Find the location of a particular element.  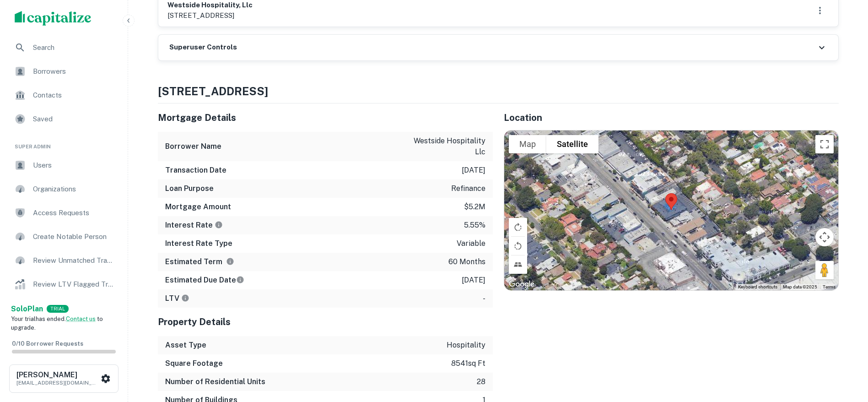

span: Your trial has ended. to upgrade. is located at coordinates (57, 323).